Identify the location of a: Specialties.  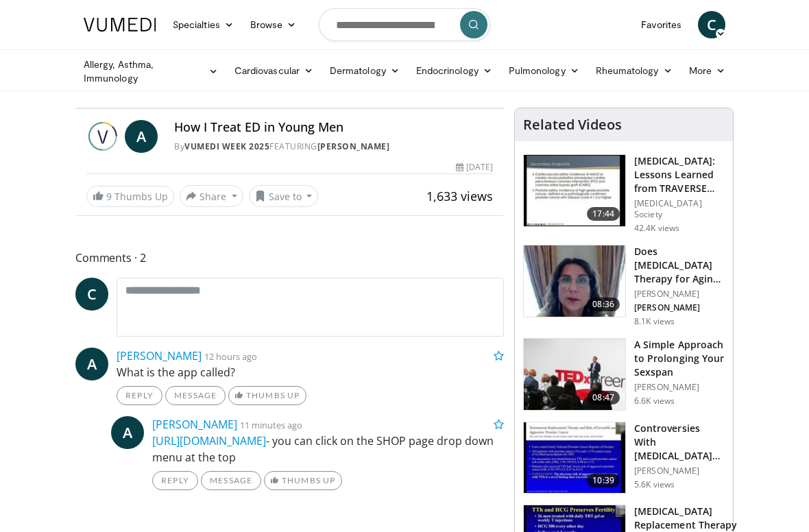
(203, 25).